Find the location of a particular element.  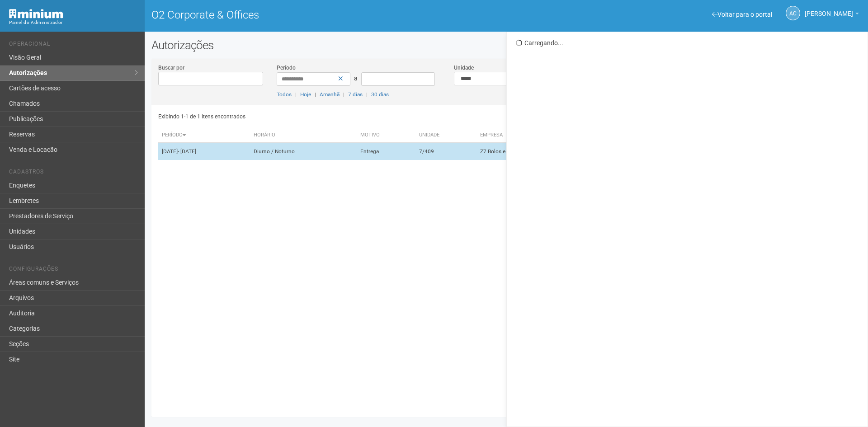

li: Operacional is located at coordinates (73, 45).